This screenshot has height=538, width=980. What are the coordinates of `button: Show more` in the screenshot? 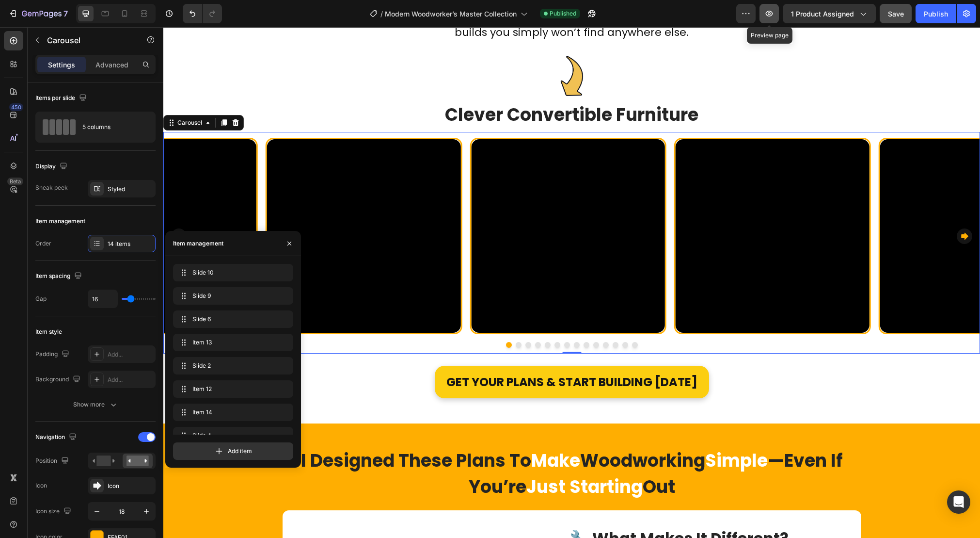 It's located at (96, 404).